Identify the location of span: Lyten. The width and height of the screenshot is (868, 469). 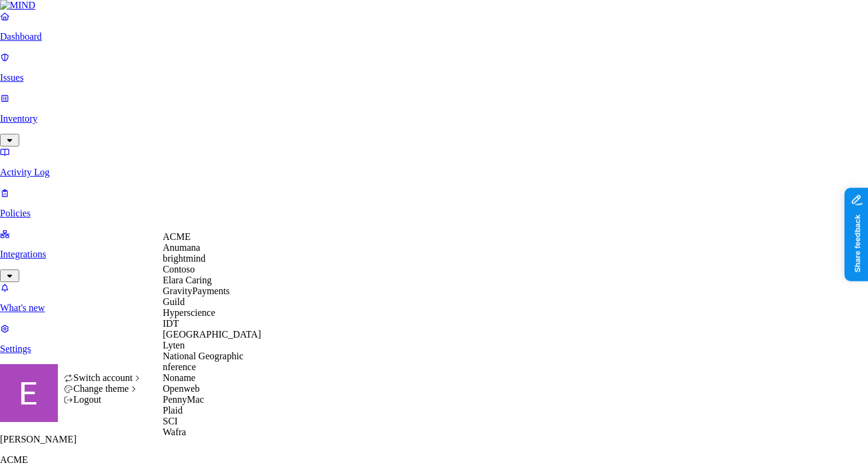
(173, 345).